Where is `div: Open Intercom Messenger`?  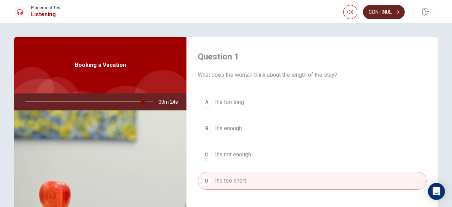
div: Open Intercom Messenger is located at coordinates (437, 191).